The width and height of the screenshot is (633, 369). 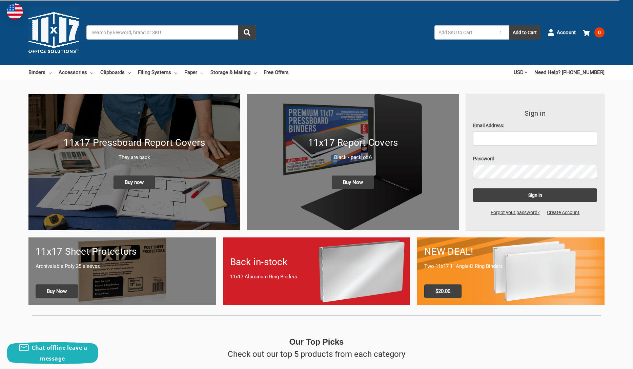 What do you see at coordinates (316, 271) in the screenshot?
I see `a: Back in-stock 11x17 Aluminum Ring Binders` at bounding box center [316, 271].